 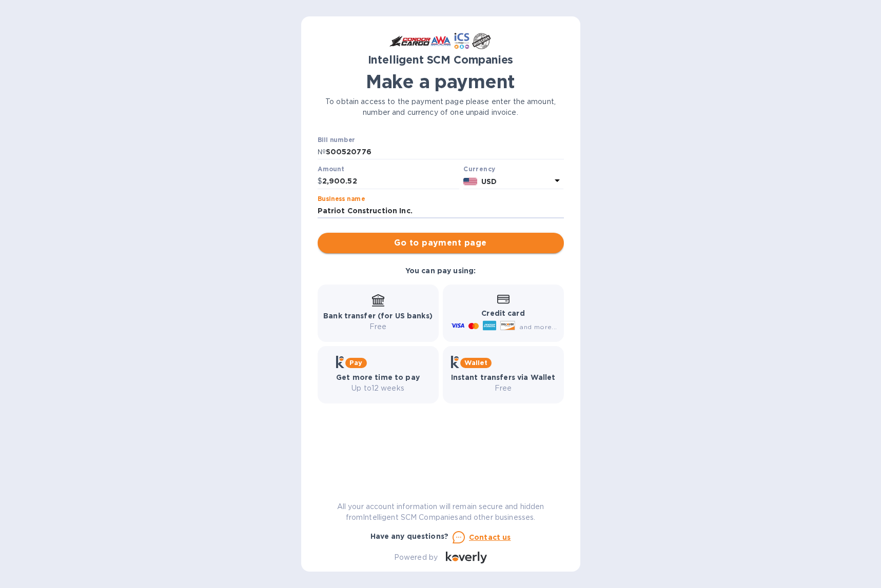 I want to click on b: Intelligent SCM Companies, so click(x=440, y=60).